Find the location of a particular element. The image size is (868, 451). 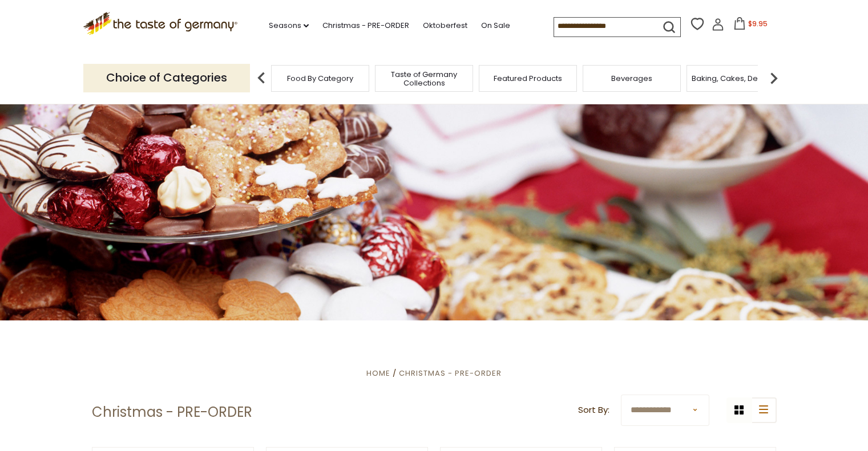

a: Beverages is located at coordinates (632, 78).